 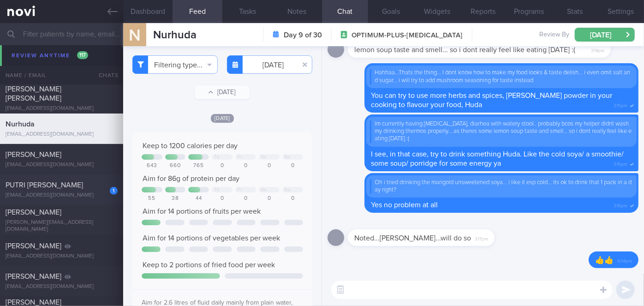 I want to click on span: Review By, so click(x=554, y=35).